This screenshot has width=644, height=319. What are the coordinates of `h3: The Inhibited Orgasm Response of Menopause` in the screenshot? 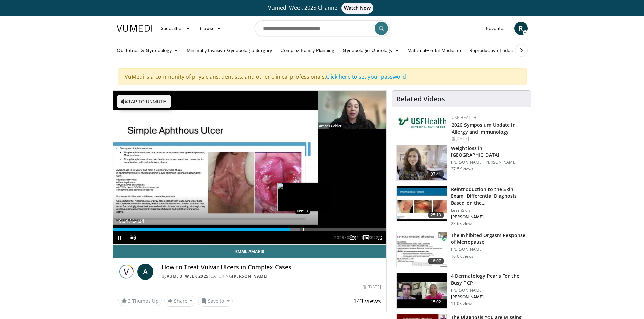 It's located at (489, 239).